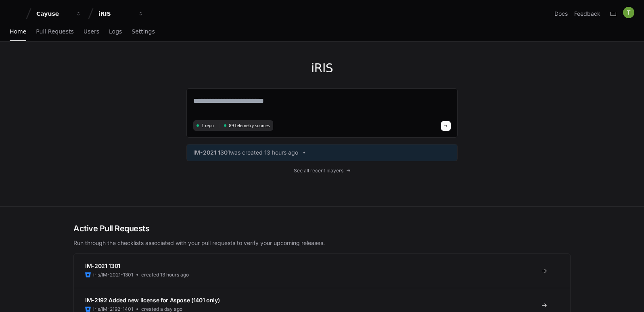 Image resolution: width=644 pixels, height=312 pixels. What do you see at coordinates (53, 14) in the screenshot?
I see `div: Cayuse` at bounding box center [53, 14].